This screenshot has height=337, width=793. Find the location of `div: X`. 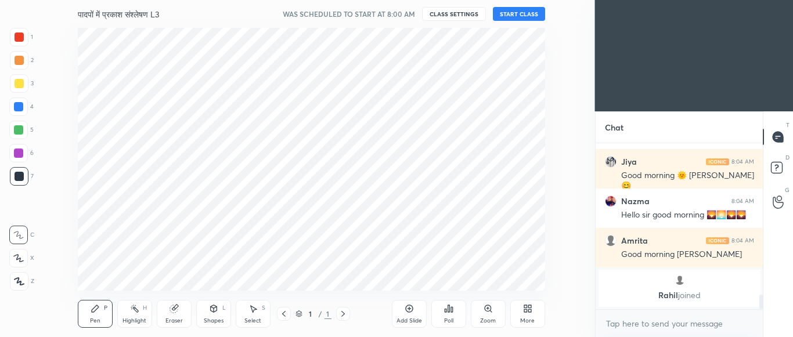

div: X is located at coordinates (21, 258).